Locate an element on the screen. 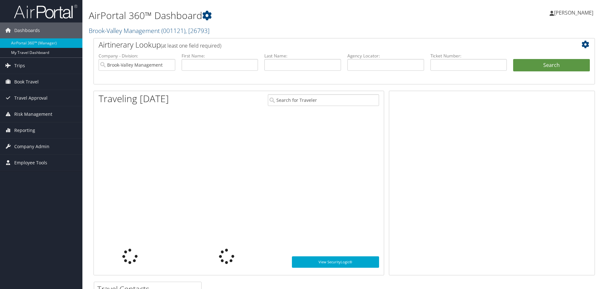 Image resolution: width=606 pixels, height=289 pixels. input: Search for Traveler is located at coordinates (323, 100).